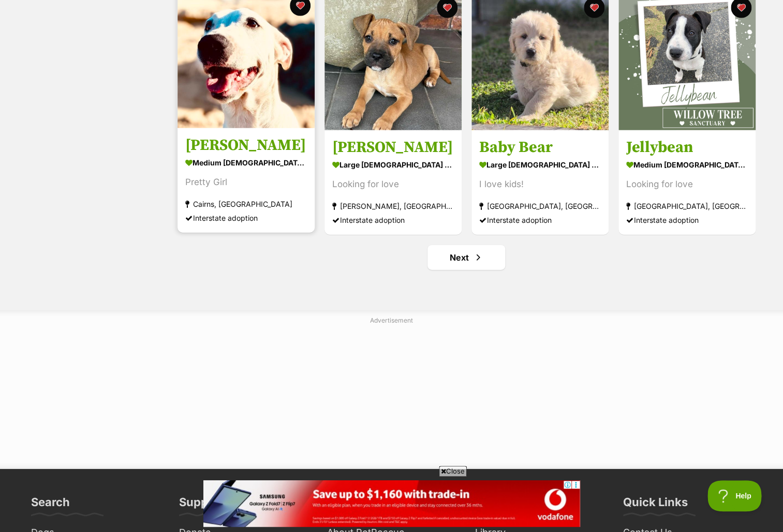 The height and width of the screenshot is (532, 783). What do you see at coordinates (50, 505) in the screenshot?
I see `h3: Search` at bounding box center [50, 505].